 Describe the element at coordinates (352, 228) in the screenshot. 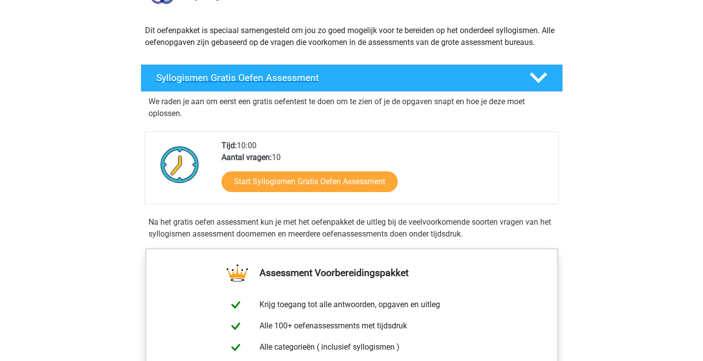

I see `div: Na het gratis oefen assessment kun je met het oefenpakket de uitleg bij de veelvoorkomende soorte...` at that location.